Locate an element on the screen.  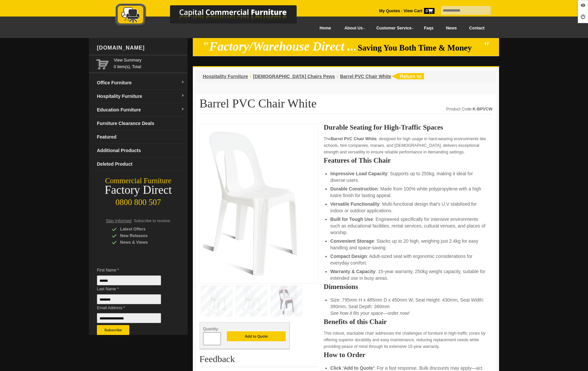
h2: Durable Seating for High-Traffic Spaces is located at coordinates (408, 127).